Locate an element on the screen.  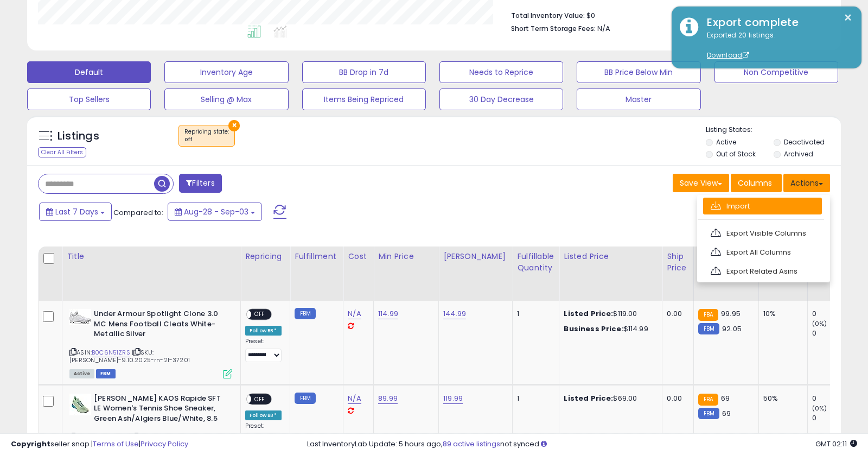
a: Import is located at coordinates (763, 206).